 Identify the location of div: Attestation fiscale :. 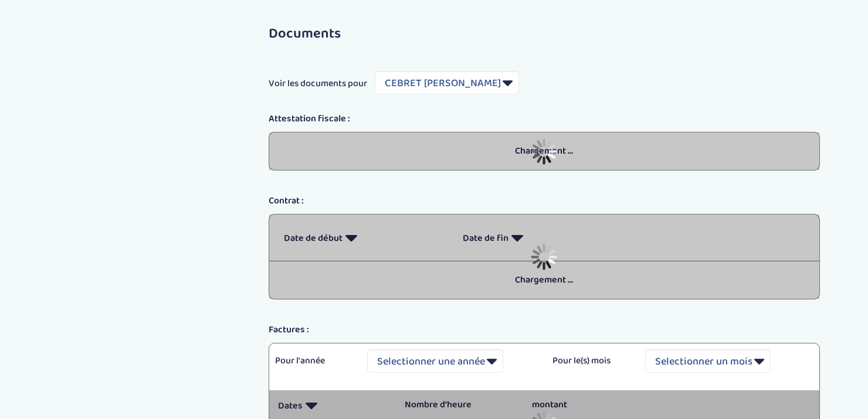
(544, 119).